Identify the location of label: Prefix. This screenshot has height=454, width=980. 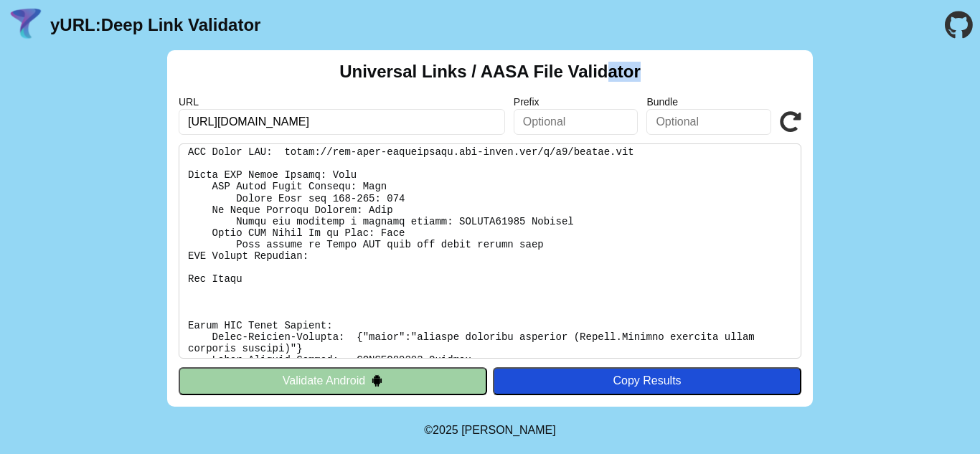
(576, 102).